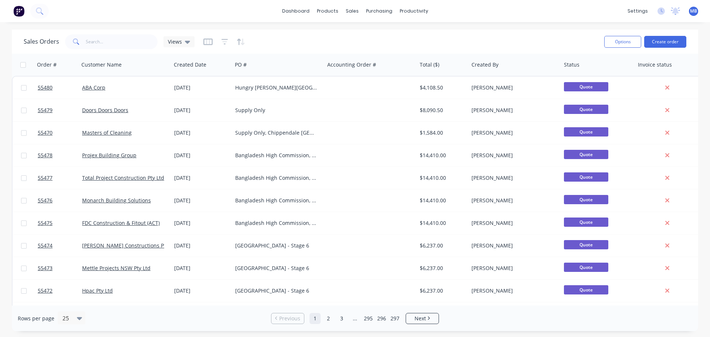 This screenshot has height=337, width=710. Describe the element at coordinates (328, 318) in the screenshot. I see `a: Page 2` at that location.